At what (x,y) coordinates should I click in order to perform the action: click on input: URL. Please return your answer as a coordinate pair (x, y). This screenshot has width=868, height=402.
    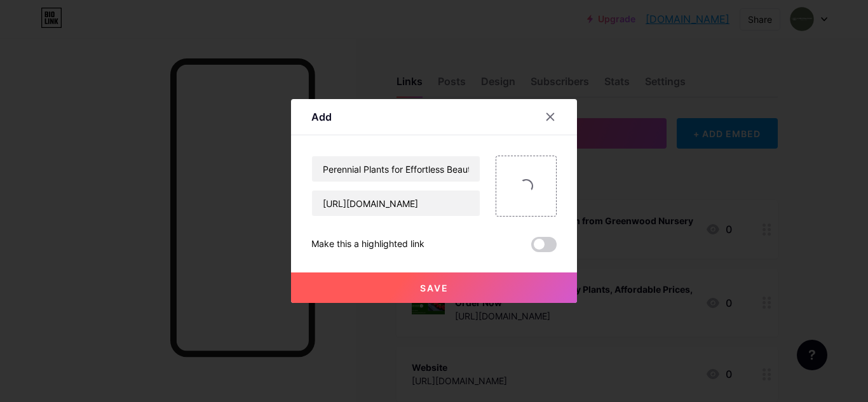
    Looking at the image, I should click on (396, 203).